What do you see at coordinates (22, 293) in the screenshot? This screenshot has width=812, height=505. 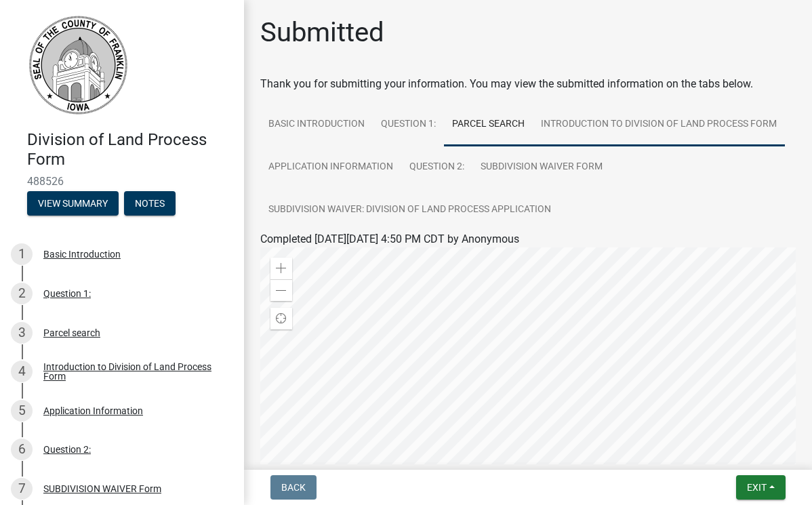 I see `div: 2` at bounding box center [22, 293].